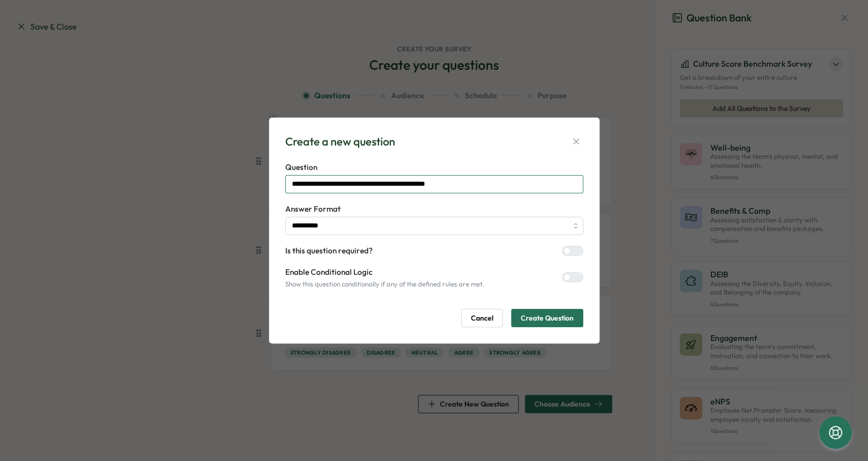 This screenshot has width=868, height=461. Describe the element at coordinates (385, 272) in the screenshot. I see `label: Enable Conditional Logic` at that location.